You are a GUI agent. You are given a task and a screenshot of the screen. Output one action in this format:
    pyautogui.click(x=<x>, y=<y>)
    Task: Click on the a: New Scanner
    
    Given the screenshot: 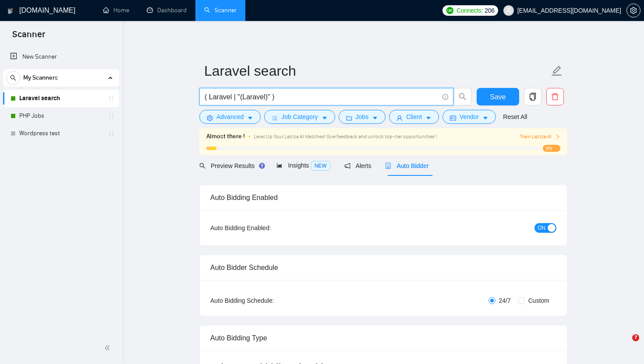 What is the action you would take?
    pyautogui.click(x=61, y=57)
    